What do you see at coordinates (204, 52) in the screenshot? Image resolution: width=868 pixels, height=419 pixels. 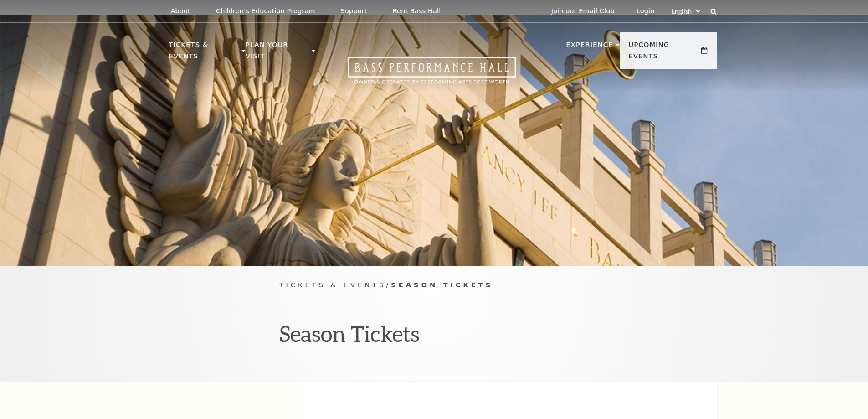 I see `p: Tickets & Events` at bounding box center [204, 52].